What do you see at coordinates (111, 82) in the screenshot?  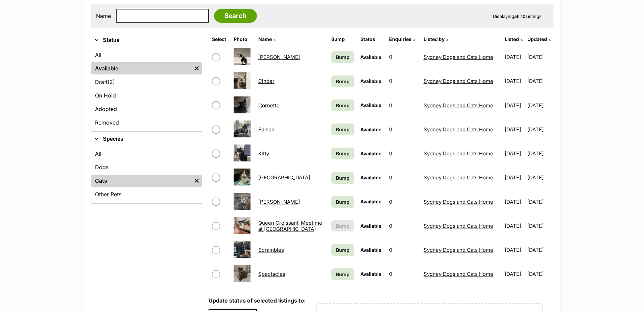 I see `span: (2)` at bounding box center [111, 82].